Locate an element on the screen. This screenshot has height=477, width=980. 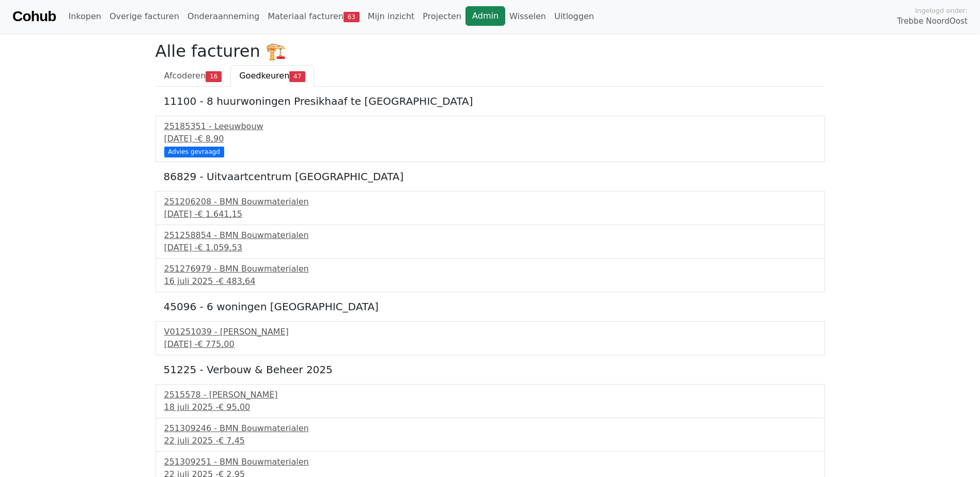
div: 16 juli 2025 - is located at coordinates (490, 282).